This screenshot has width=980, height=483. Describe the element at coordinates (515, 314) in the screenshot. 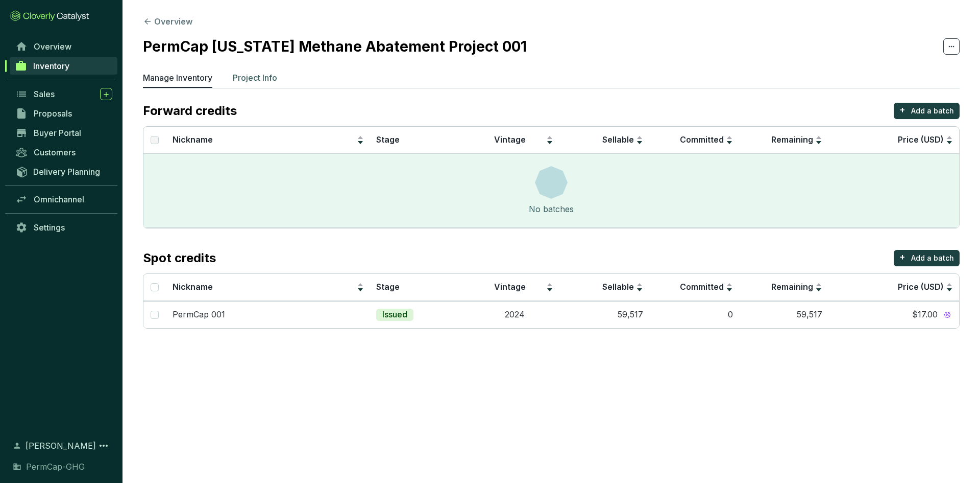

I see `td: 2024` at that location.